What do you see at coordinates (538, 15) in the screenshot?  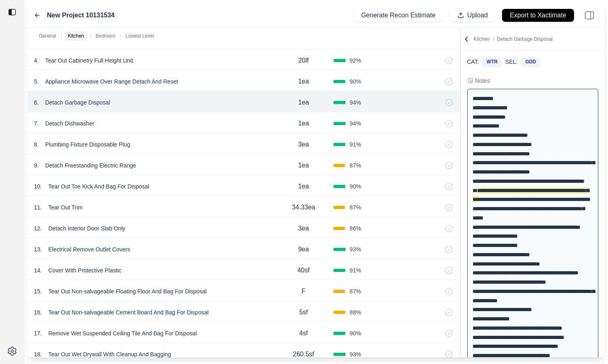 I see `p: Export to Xactimate` at bounding box center [538, 15].